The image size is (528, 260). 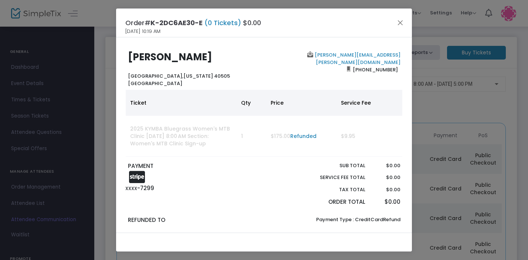 I want to click on button: Close, so click(x=400, y=23).